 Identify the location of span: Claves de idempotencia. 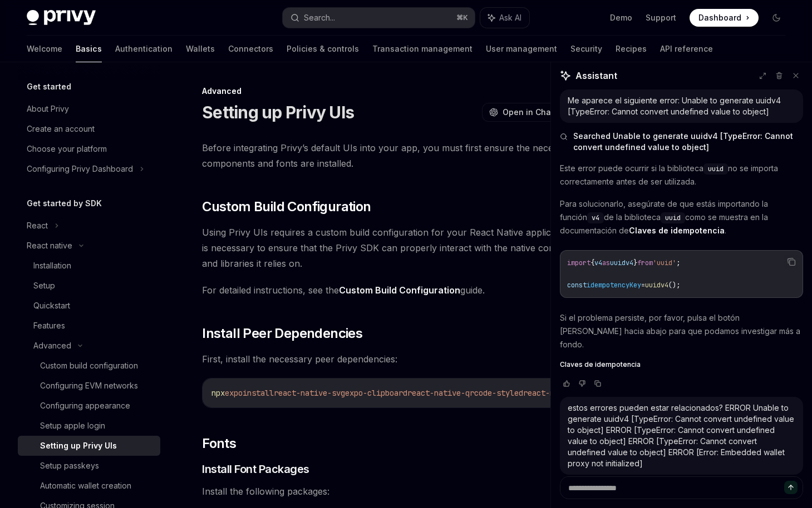
(600, 365).